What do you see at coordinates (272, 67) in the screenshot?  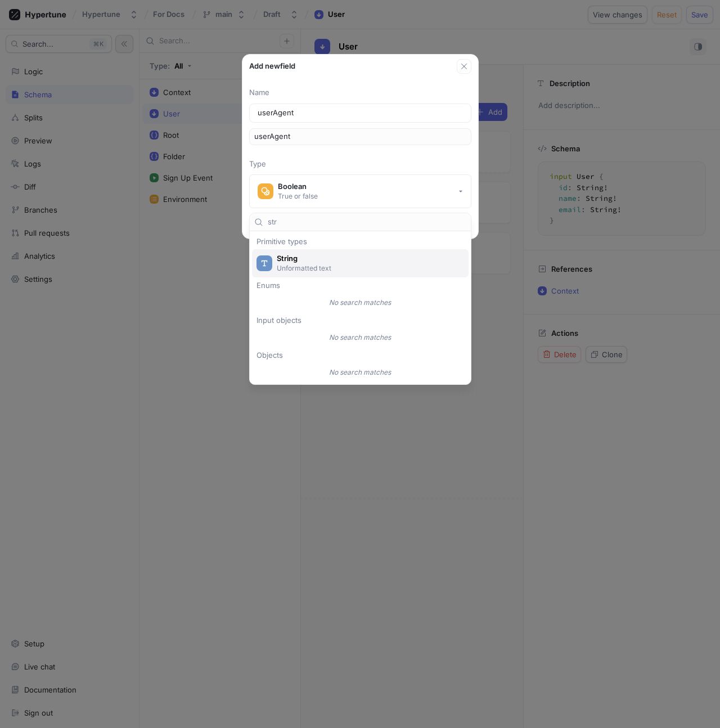 I see `p: Add new field` at bounding box center [272, 67].